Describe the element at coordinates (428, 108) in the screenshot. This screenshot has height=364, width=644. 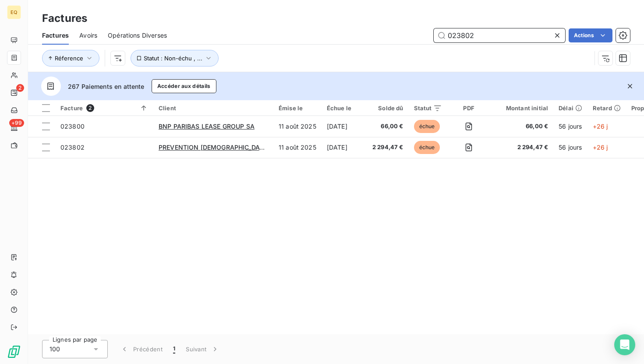
I see `div: Statut` at that location.